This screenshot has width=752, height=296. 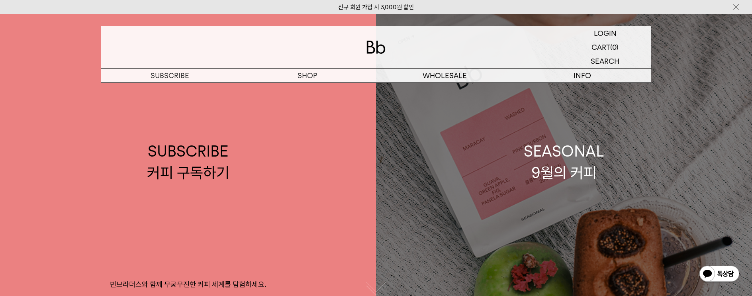 What do you see at coordinates (376, 7) in the screenshot?
I see `a: 신규 회원 가입 시 3,000원 할인` at bounding box center [376, 7].